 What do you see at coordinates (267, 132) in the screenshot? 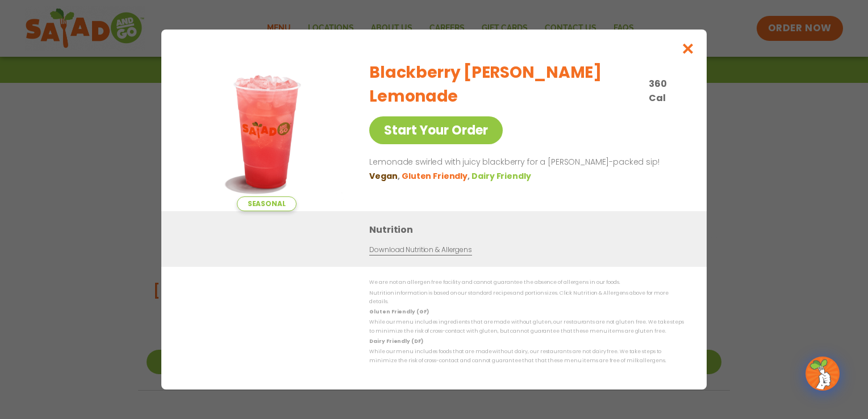
I see `img: Featured product photo for Blackberry Bramble Lemonade` at bounding box center [267, 132].